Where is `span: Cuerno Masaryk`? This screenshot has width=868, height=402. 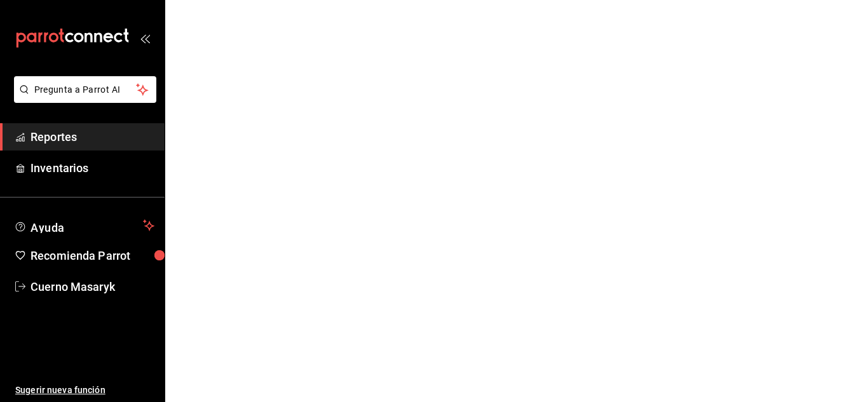 span: Cuerno Masaryk is located at coordinates (92, 287).